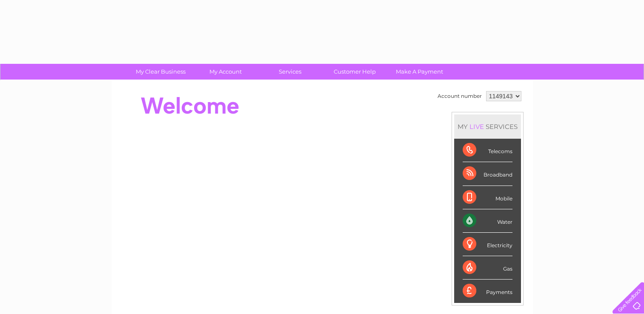 Image resolution: width=644 pixels, height=314 pixels. Describe the element at coordinates (160, 72) in the screenshot. I see `a: My Clear Business` at that location.